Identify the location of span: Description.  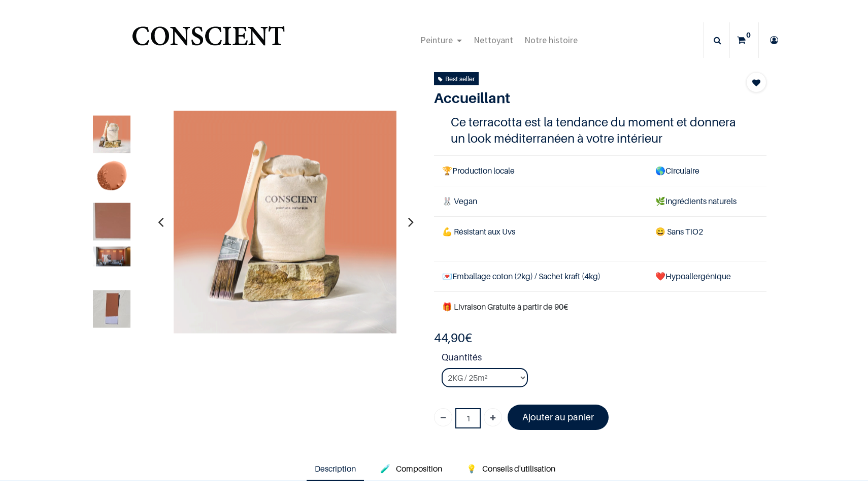
(335, 468).